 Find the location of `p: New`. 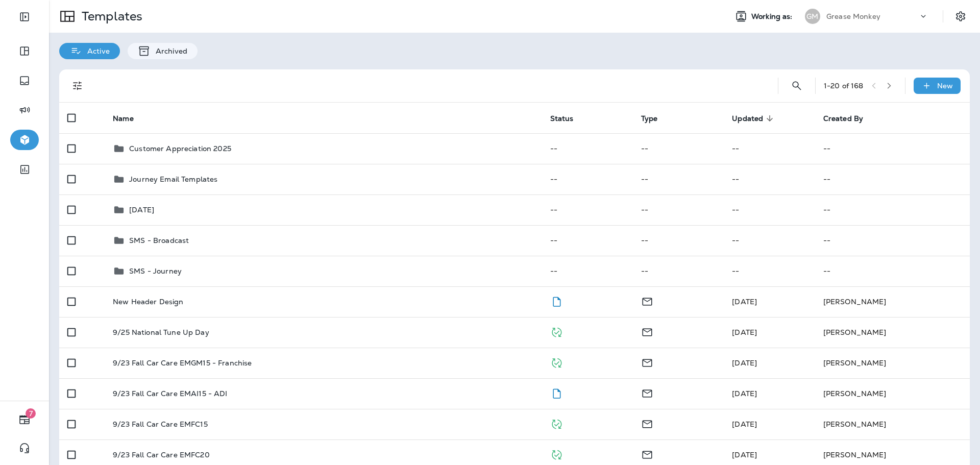

p: New is located at coordinates (945, 86).